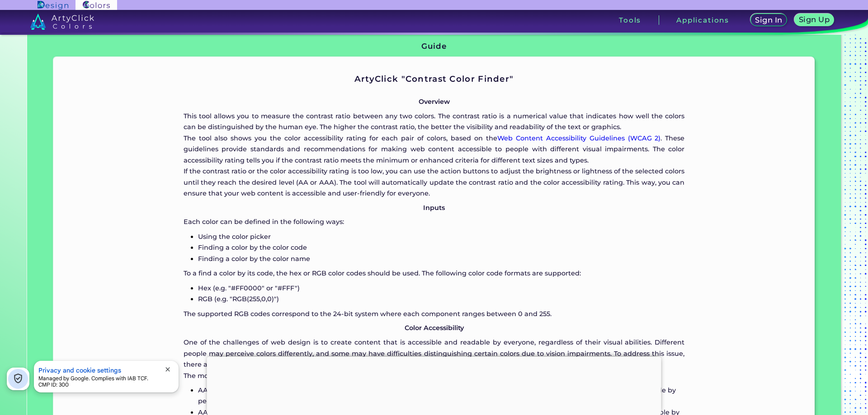  Describe the element at coordinates (442, 259) in the screenshot. I see `p: Finding a color by the color name` at that location.